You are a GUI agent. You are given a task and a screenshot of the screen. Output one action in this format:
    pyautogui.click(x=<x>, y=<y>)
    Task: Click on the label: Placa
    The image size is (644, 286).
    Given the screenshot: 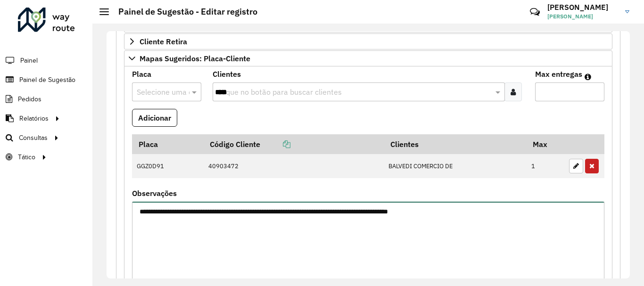 What is the action you would take?
    pyautogui.click(x=141, y=74)
    